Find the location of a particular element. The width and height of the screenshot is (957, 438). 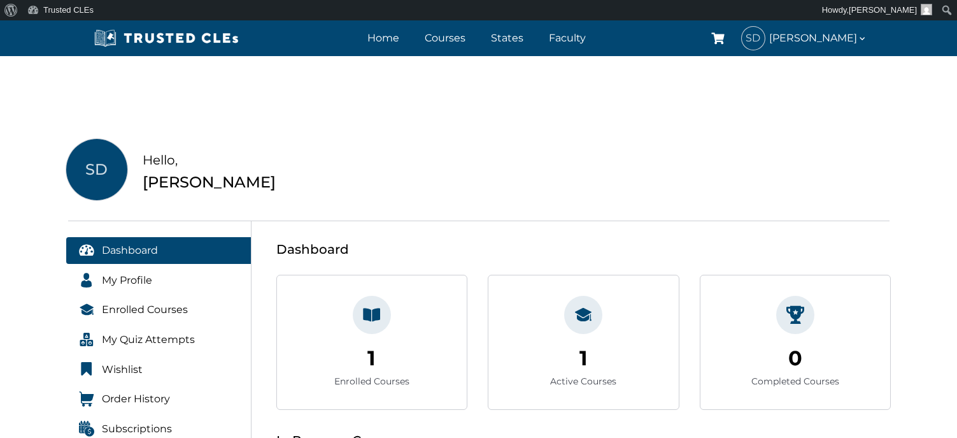

span: Dashboard is located at coordinates (130, 250).